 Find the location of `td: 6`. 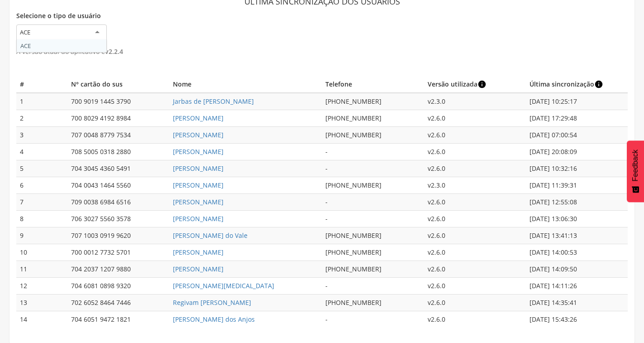

td: 6 is located at coordinates (41, 186).